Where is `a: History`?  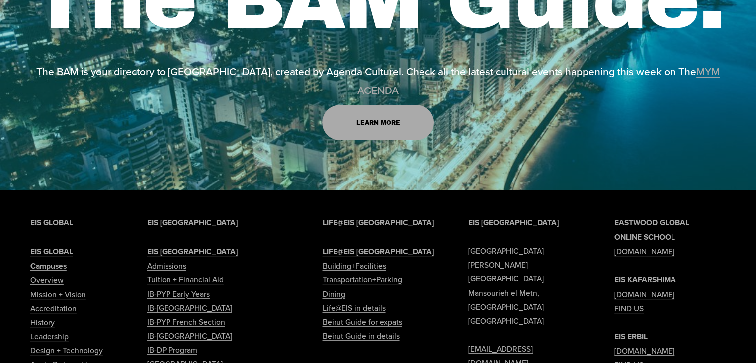
a: History is located at coordinates (42, 322).